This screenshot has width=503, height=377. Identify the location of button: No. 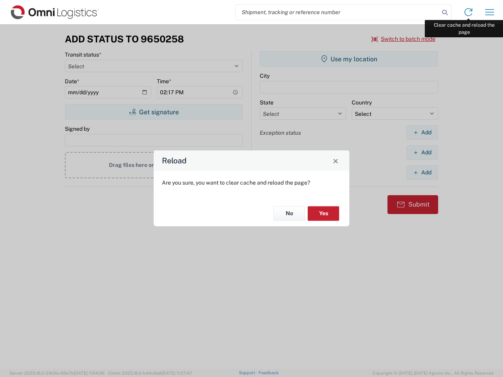
(289, 213).